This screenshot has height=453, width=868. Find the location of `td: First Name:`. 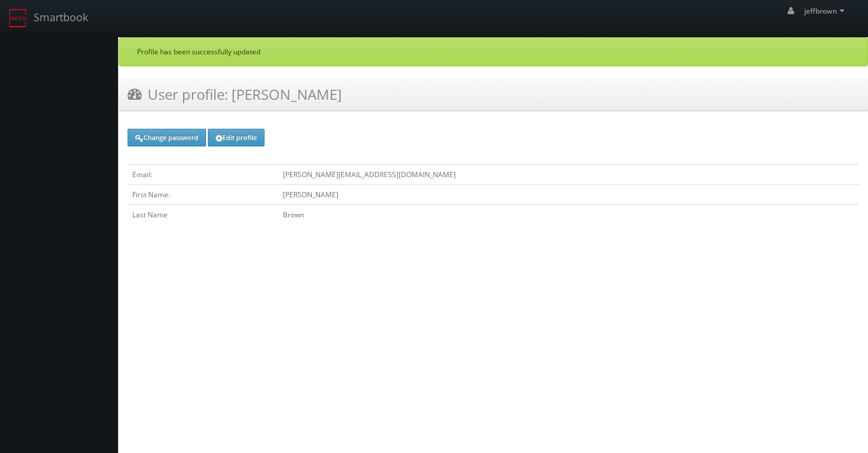

td: First Name: is located at coordinates (203, 195).